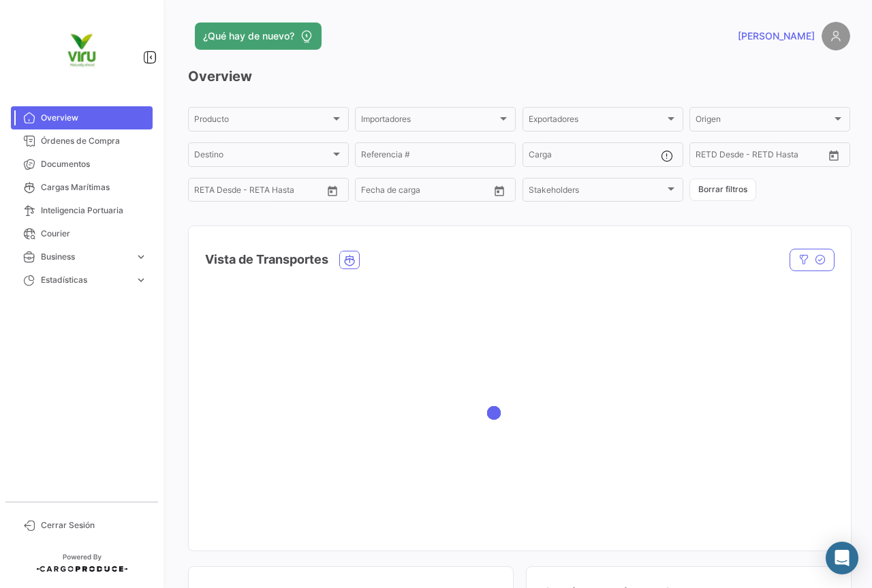 This screenshot has height=588, width=872. What do you see at coordinates (94, 234) in the screenshot?
I see `span: Courier` at bounding box center [94, 234].